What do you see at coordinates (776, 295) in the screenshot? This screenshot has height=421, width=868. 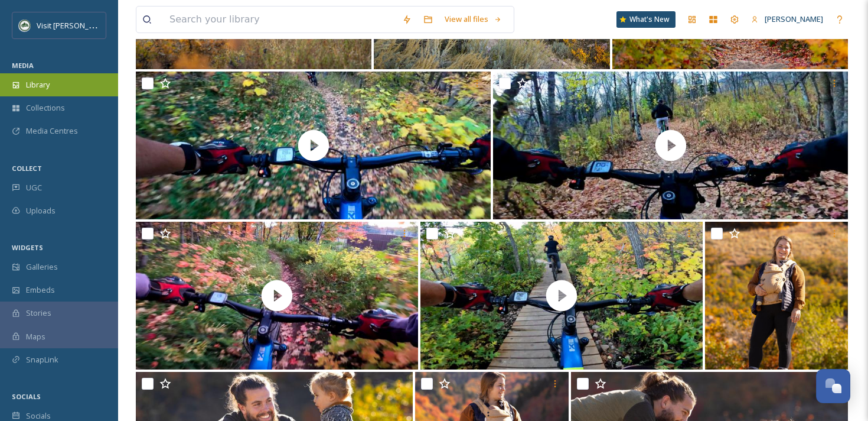 I see `img: 231020-family-mnt-visitogden-50.jpg` at bounding box center [776, 295].